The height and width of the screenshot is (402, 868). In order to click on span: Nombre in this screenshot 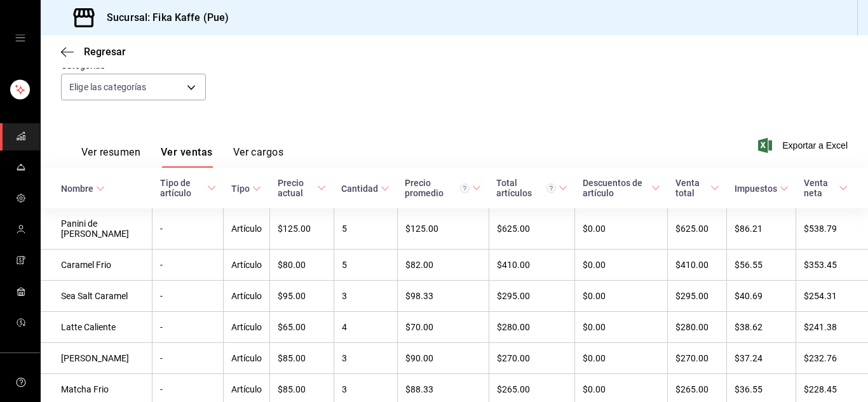, I will do `click(82, 188)`.